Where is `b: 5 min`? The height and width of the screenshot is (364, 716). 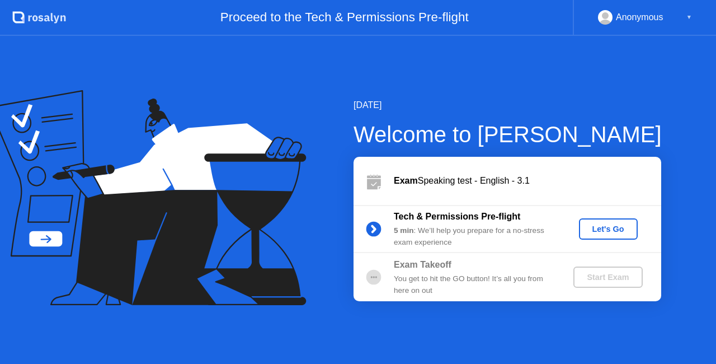 b: 5 min is located at coordinates (404, 230).